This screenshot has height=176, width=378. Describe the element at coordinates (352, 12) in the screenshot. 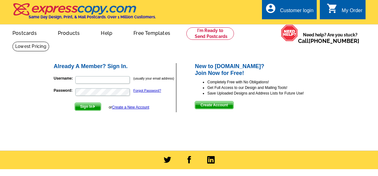

I see `div: My Order` at that location.